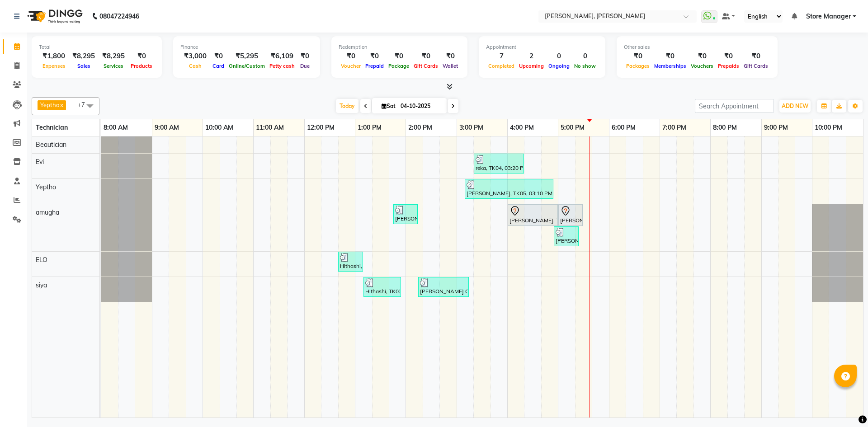  I want to click on a: x, so click(61, 105).